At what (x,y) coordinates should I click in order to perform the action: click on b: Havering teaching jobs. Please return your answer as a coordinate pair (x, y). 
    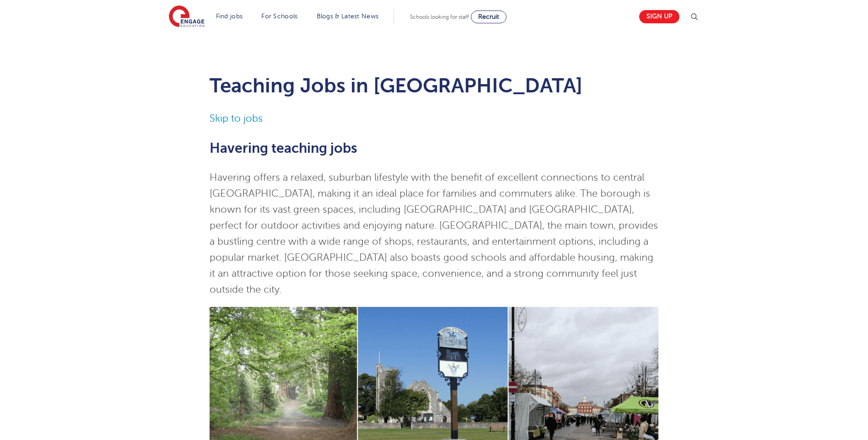
    Looking at the image, I should click on (284, 148).